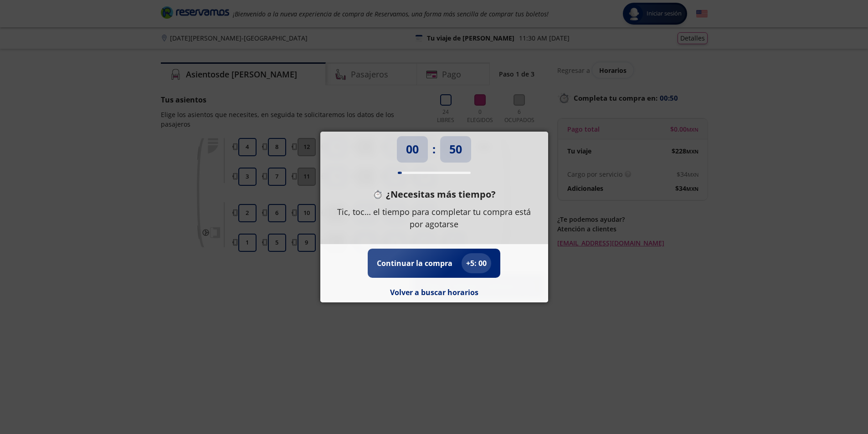 The height and width of the screenshot is (434, 868). I want to click on p: 50, so click(456, 149).